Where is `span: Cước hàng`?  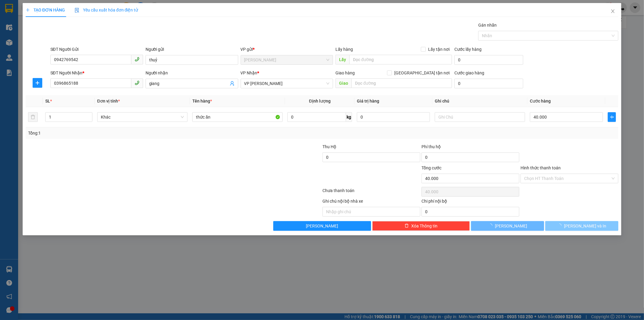
span: Cước hàng is located at coordinates (540, 101).